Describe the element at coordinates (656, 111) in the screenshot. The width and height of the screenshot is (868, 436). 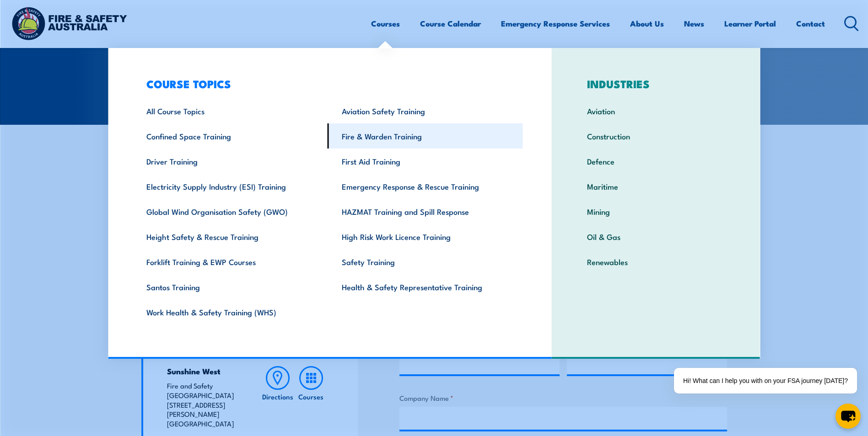
I see `a: Aviation` at that location.